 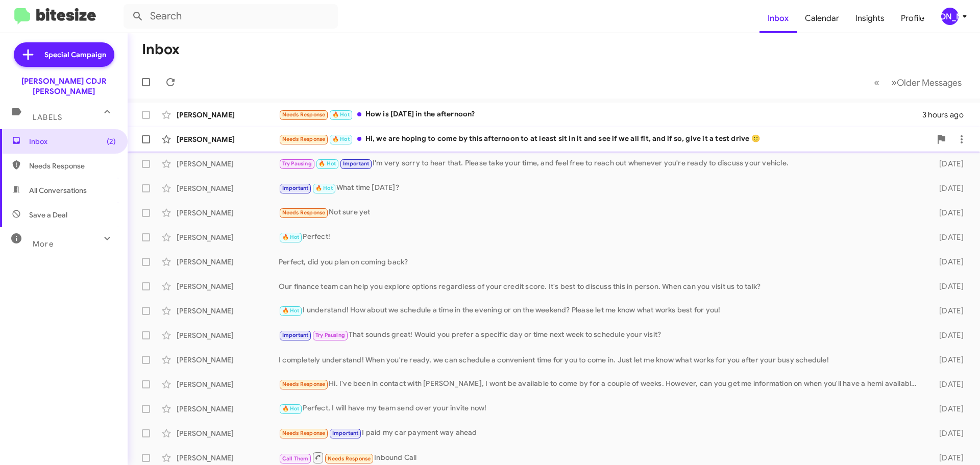 What do you see at coordinates (601, 286) in the screenshot?
I see `div: Our finance team can help you explore options regardless of your credit score. It's best to discu...` at bounding box center [601, 286].